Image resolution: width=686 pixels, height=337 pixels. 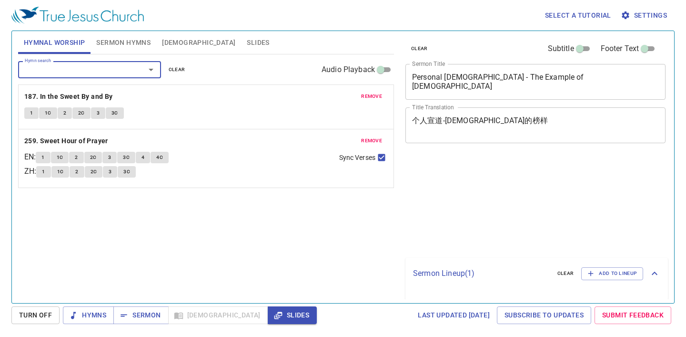 I want to click on span: Hymnal Worship, so click(x=54, y=42).